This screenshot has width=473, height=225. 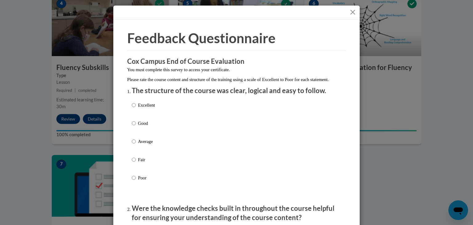 I want to click on p: Please rate the course content and structure of the training using a scale of Excellent to Poor f..., so click(x=237, y=80).